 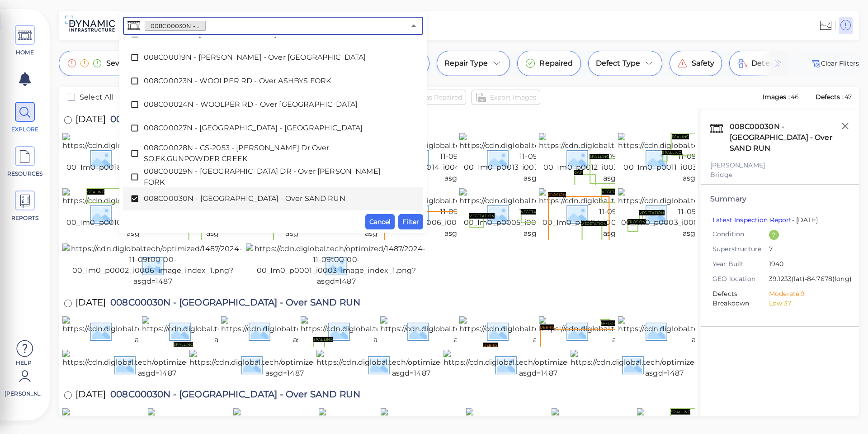 I want to click on img: https://cdn.diglobal.tech/width210/1487/2024-11-09t00-00-00_Im0_p0012_i0036_image_index_1.png?asg..., so click(x=622, y=159).